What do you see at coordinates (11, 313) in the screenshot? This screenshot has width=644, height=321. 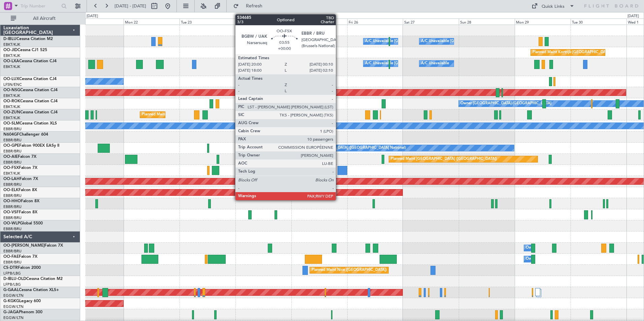 I see `span: G-JAGA` at bounding box center [11, 313].